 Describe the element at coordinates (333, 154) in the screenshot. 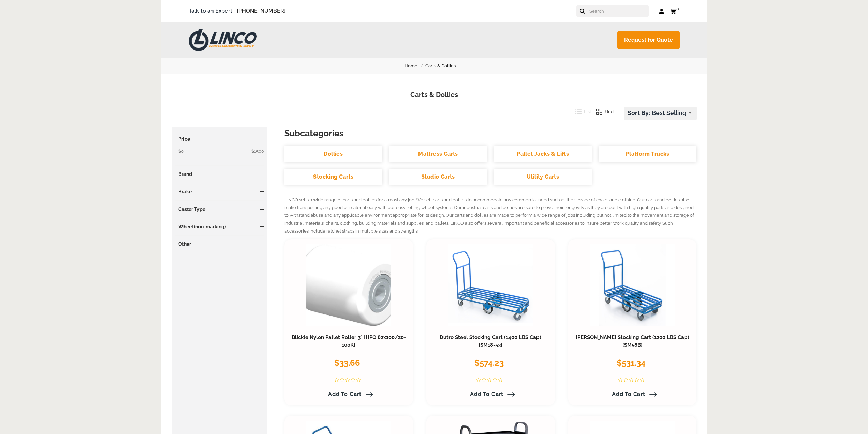

I see `a: Dollies` at that location.